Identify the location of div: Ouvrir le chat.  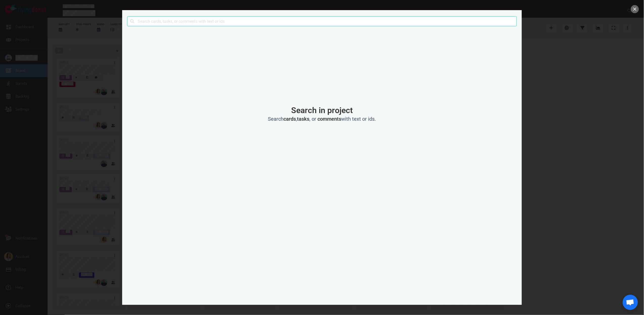
(630, 302).